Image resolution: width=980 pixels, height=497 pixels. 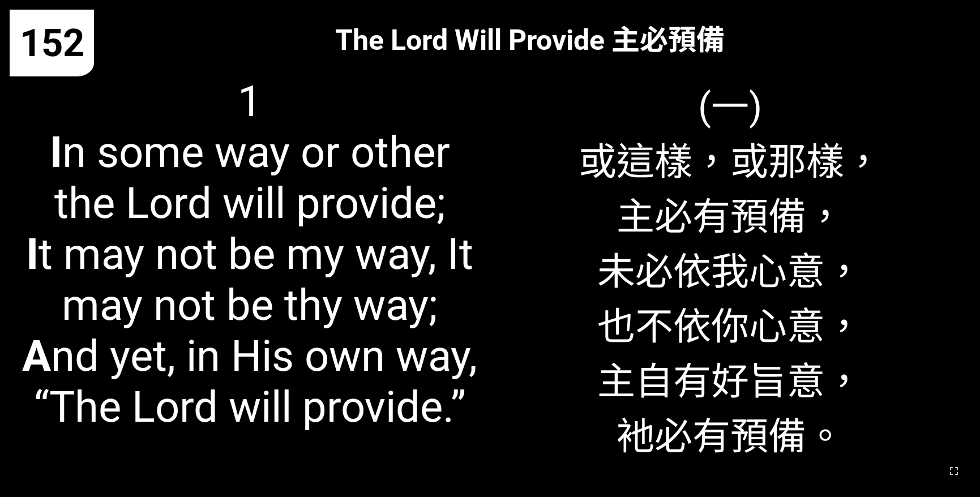 I want to click on span: The Lord Will Provide 主必預備, so click(x=530, y=37).